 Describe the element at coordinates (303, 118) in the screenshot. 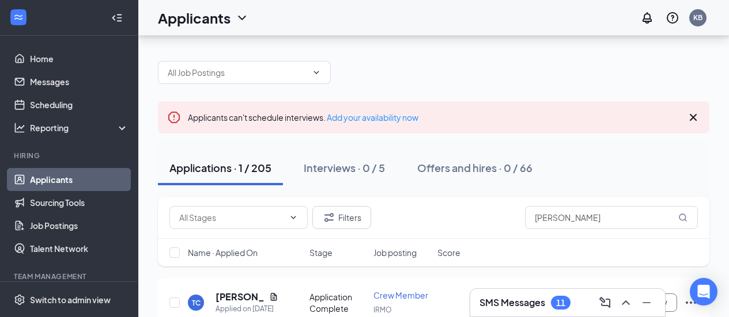

I see `span: Applicants can't schedule interviews.` at that location.